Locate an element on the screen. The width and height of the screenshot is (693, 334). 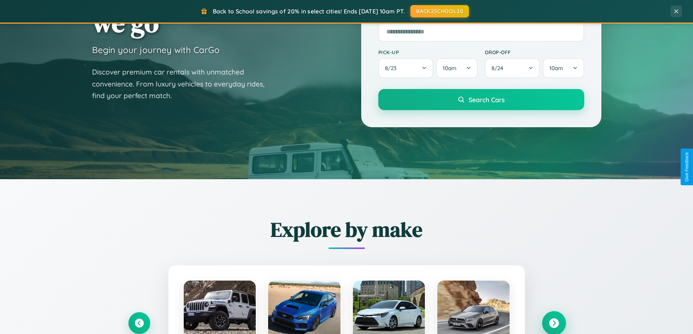
button: Search Cars is located at coordinates (481, 100).